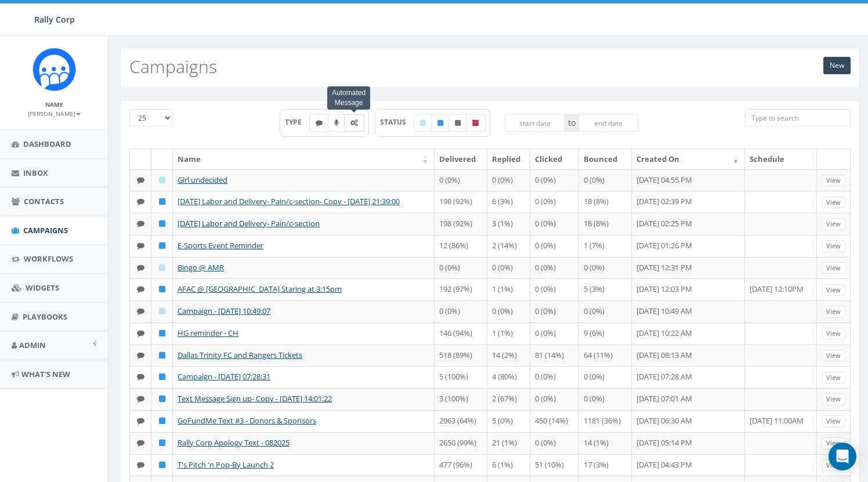 The width and height of the screenshot is (868, 482). I want to click on input: end date, so click(609, 123).